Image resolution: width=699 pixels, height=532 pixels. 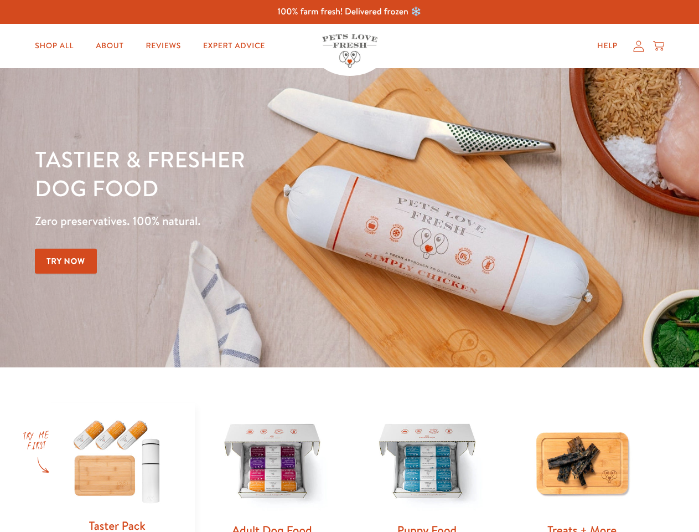 I want to click on a: Help, so click(x=607, y=46).